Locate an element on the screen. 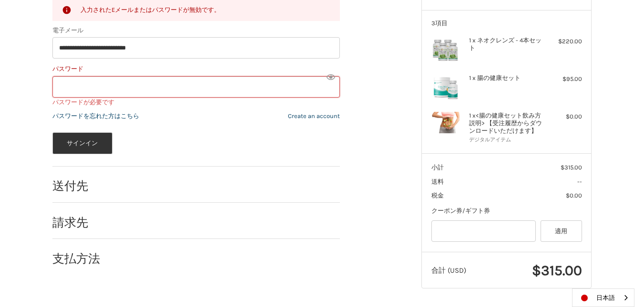 The image size is (644, 307). label: 電子メール is located at coordinates (196, 30).